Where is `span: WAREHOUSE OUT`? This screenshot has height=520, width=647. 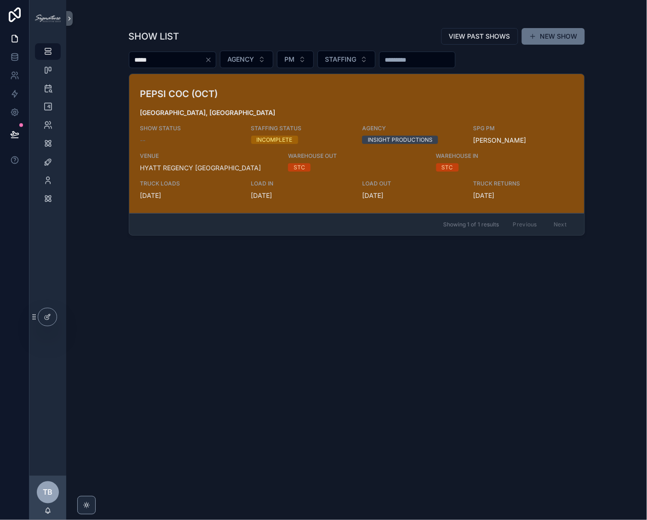
span: WAREHOUSE OUT is located at coordinates (357, 156).